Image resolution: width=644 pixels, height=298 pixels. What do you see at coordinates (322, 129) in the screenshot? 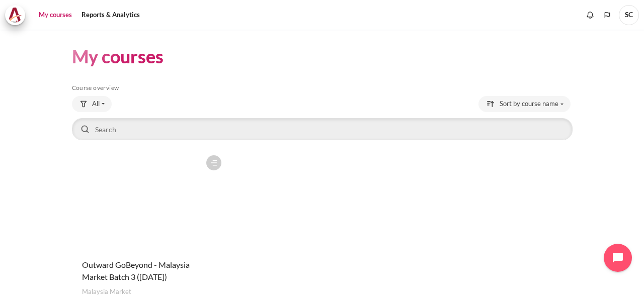
I see `input: Search` at bounding box center [322, 129].